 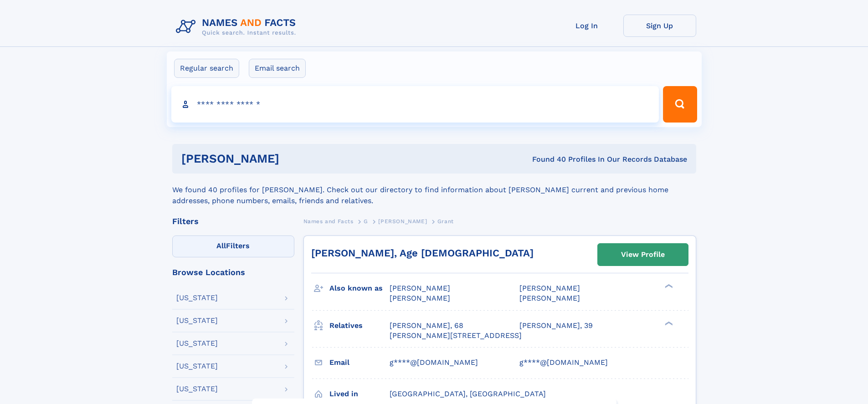 What do you see at coordinates (359, 394) in the screenshot?
I see `h3: Lived in` at bounding box center [359, 394].